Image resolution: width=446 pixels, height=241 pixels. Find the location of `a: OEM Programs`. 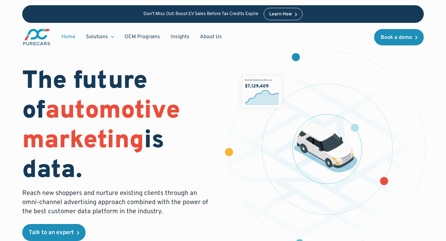

a: OEM Programs is located at coordinates (142, 37).